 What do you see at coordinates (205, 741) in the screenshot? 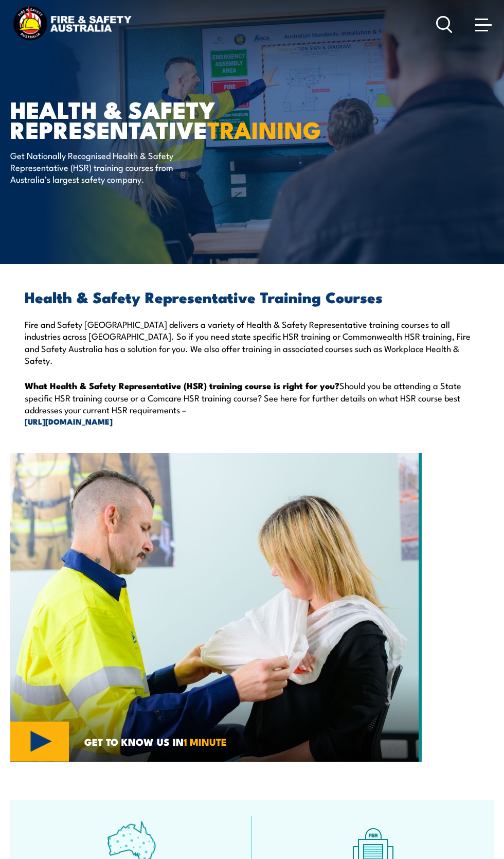
I see `strong: 1 MINUTE` at bounding box center [205, 741].